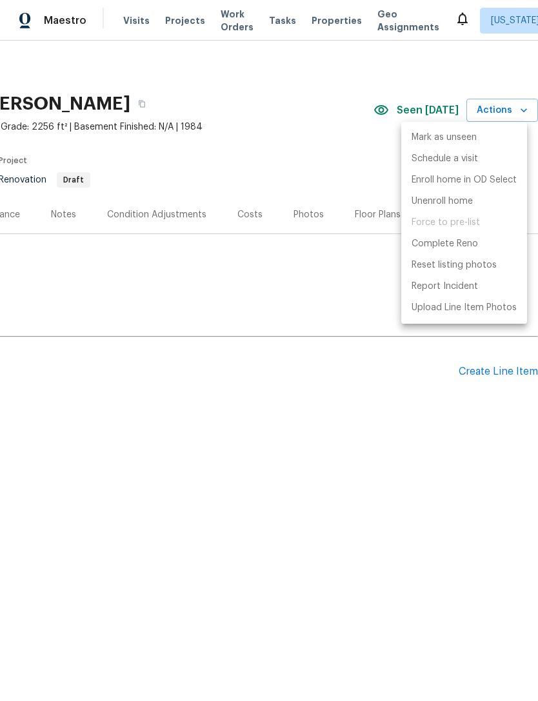 Image resolution: width=538 pixels, height=701 pixels. What do you see at coordinates (464, 222) in the screenshot?
I see `span: Setup visit must be completed before moving home to pre-list` at bounding box center [464, 222].